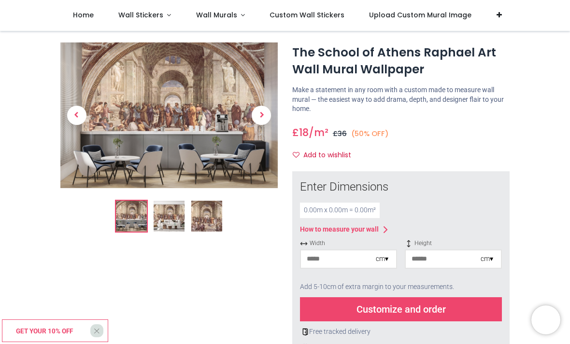 Image resolution: width=570 pixels, height=344 pixels. Describe the element at coordinates (83, 15) in the screenshot. I see `span: Home` at that location.